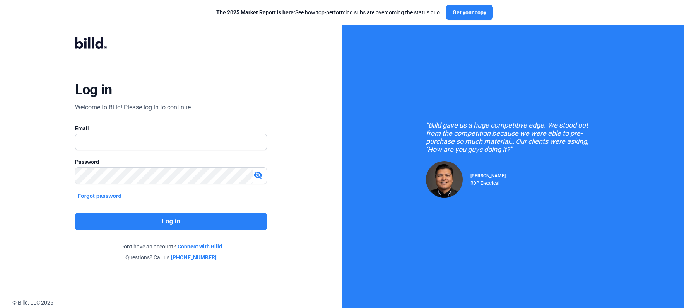  I want to click on div: Questions? Call us, so click(171, 258).